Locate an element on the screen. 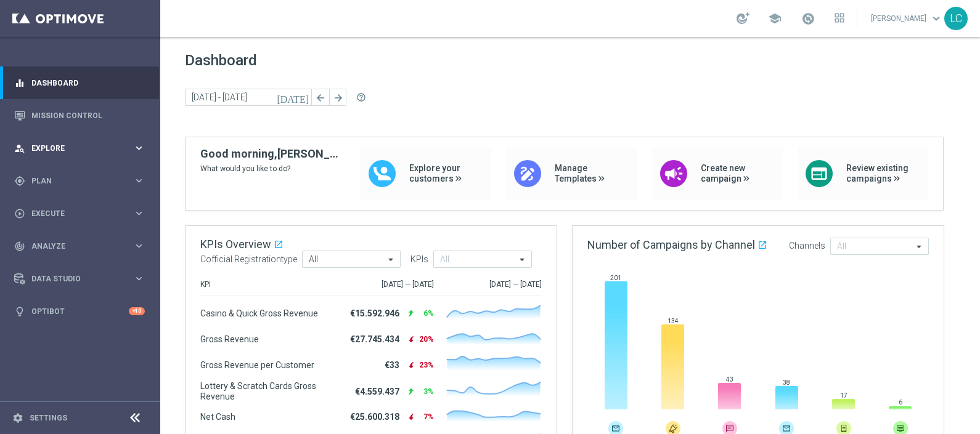 The height and width of the screenshot is (434, 980). a: Optibot is located at coordinates (80, 311).